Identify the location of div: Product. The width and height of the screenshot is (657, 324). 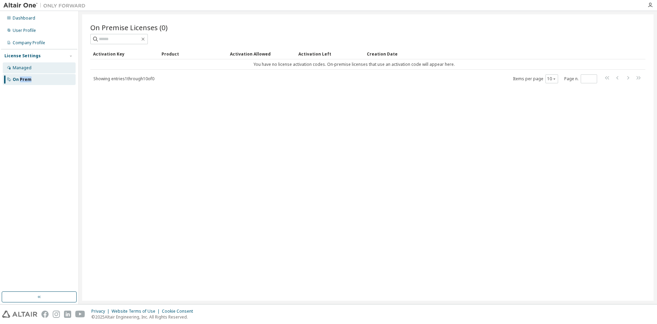
(193, 54).